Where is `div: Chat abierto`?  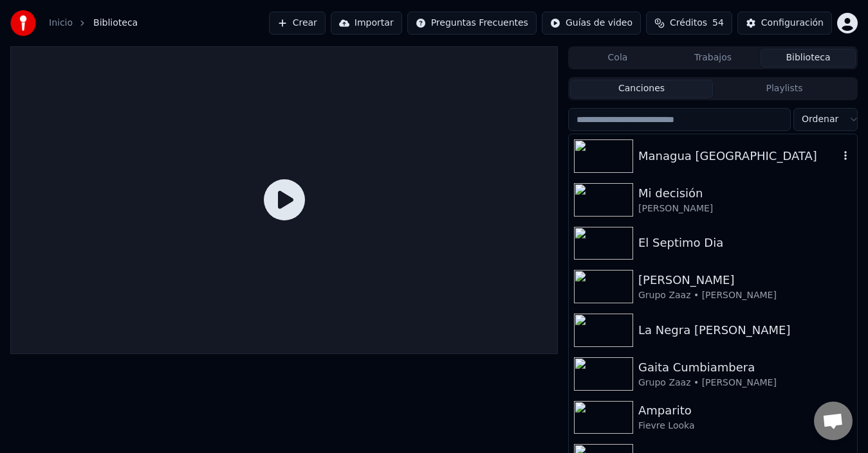
div: Chat abierto is located at coordinates (833, 421).